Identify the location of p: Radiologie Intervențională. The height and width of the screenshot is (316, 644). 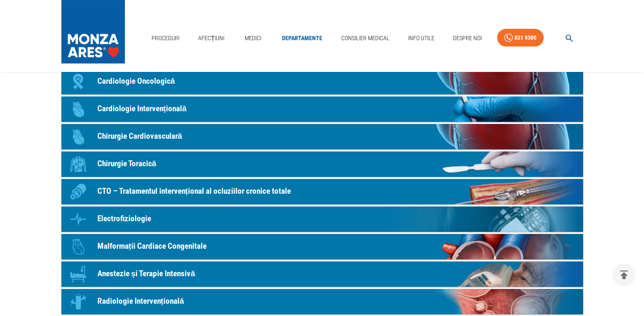
(140, 301).